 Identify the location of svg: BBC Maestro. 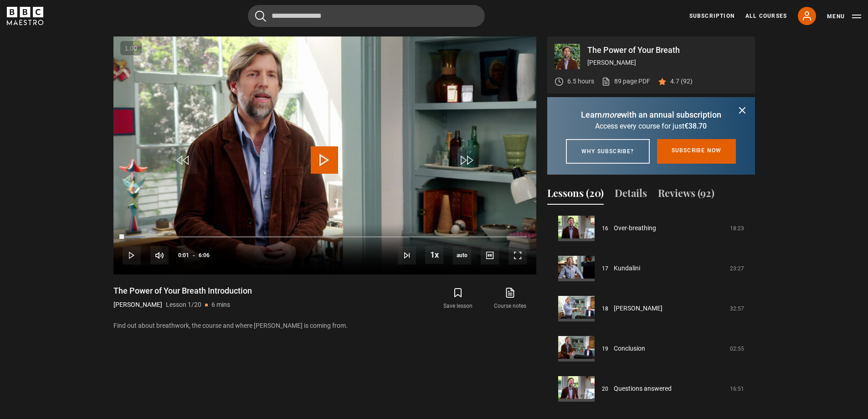
(25, 16).